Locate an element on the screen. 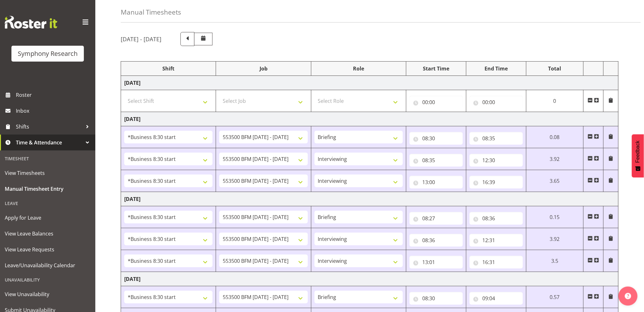 This screenshot has width=644, height=312. div: Symphony Research is located at coordinates (48, 53).